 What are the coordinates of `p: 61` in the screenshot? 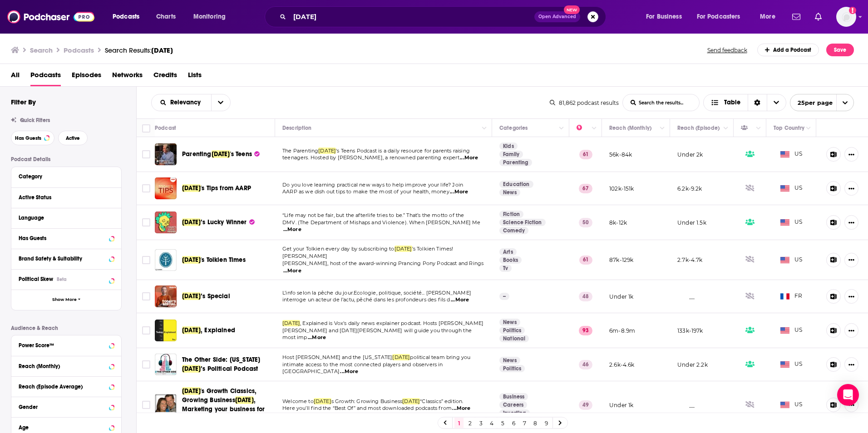 It's located at (585, 260).